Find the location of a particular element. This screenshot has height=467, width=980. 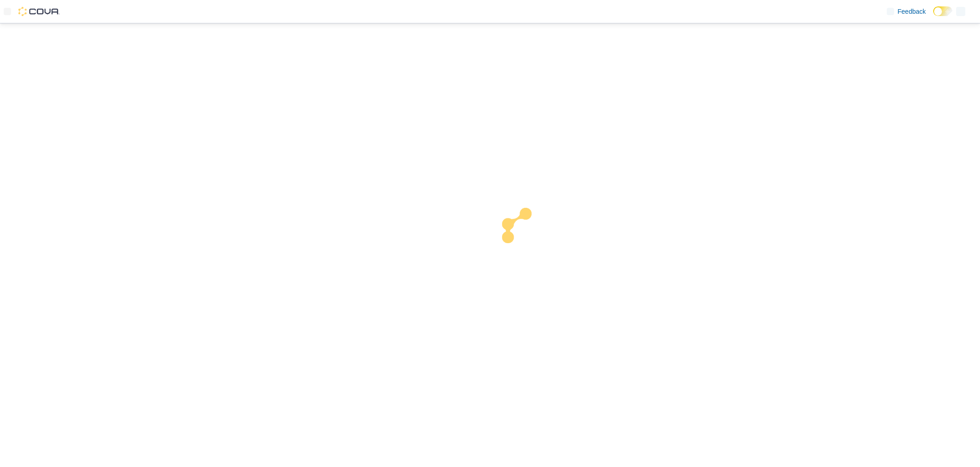

img: Cova is located at coordinates (39, 11).